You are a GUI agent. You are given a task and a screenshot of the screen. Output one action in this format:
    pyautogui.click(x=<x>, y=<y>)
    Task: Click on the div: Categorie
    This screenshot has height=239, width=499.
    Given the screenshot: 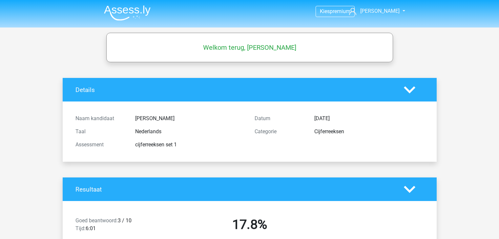 What is the action you would take?
    pyautogui.click(x=279, y=132)
    